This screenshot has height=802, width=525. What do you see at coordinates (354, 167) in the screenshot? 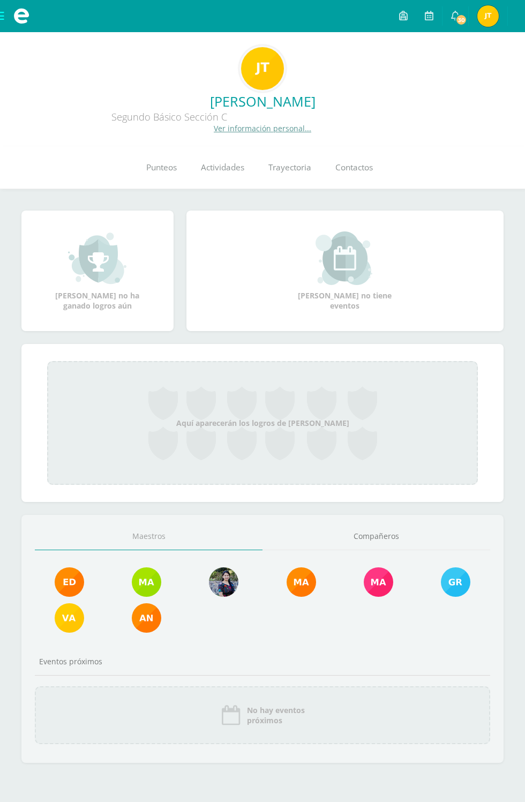
I see `span: Contactos` at bounding box center [354, 167].